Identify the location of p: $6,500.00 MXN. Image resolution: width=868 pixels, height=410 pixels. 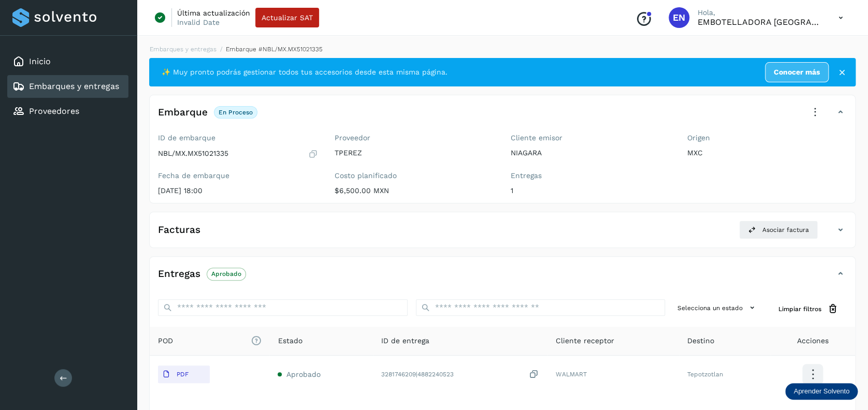
(414, 191).